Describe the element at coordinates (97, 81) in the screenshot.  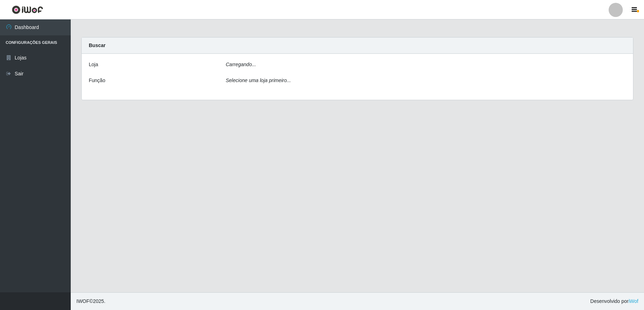
I see `label: Função` at that location.